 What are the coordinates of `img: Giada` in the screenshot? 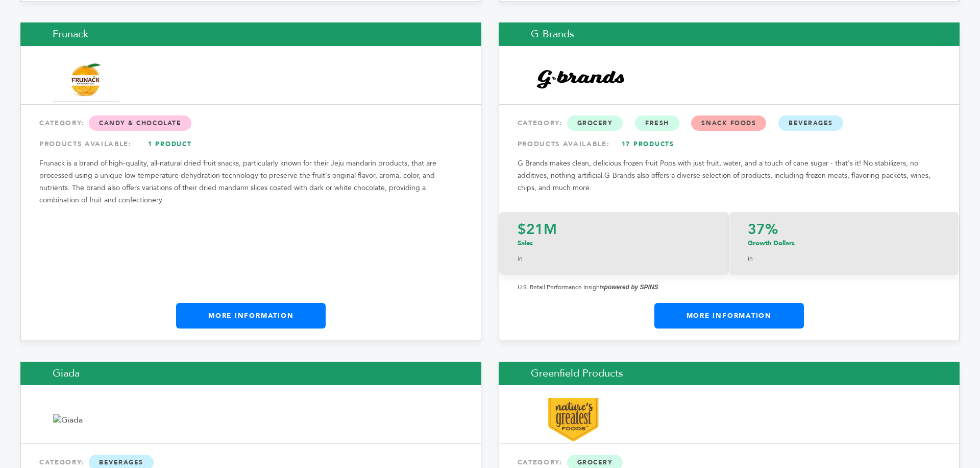 It's located at (68, 420).